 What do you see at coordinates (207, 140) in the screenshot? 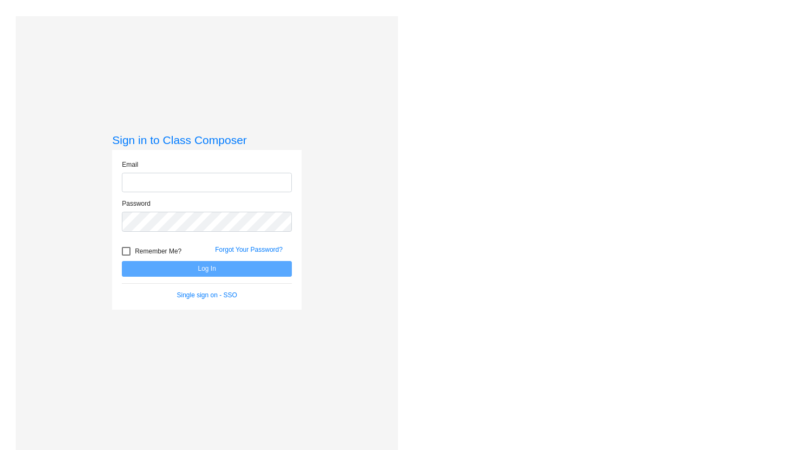
I see `h3: Sign in to Class Composer` at bounding box center [207, 140].